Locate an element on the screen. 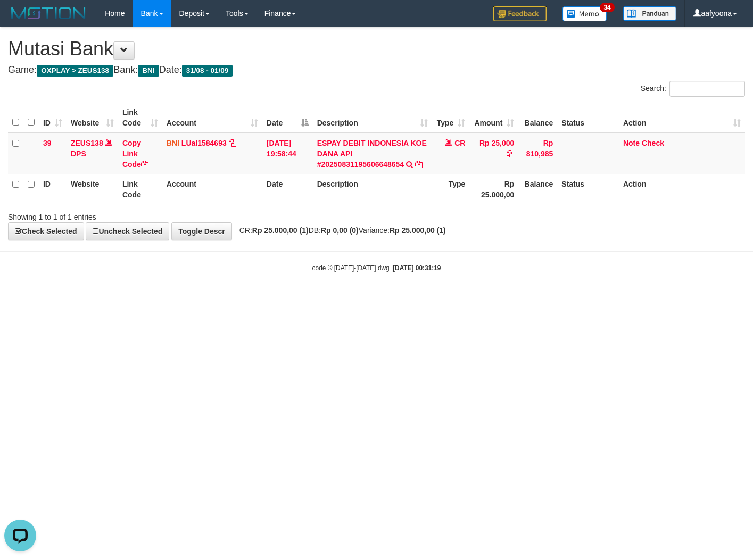 Image resolution: width=753 pixels, height=560 pixels. th: Action is located at coordinates (681, 189).